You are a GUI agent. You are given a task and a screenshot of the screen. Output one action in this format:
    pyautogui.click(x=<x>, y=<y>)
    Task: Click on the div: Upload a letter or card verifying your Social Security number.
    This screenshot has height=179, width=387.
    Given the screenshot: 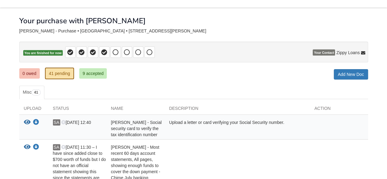 What is the action you would take?
    pyautogui.click(x=237, y=129)
    